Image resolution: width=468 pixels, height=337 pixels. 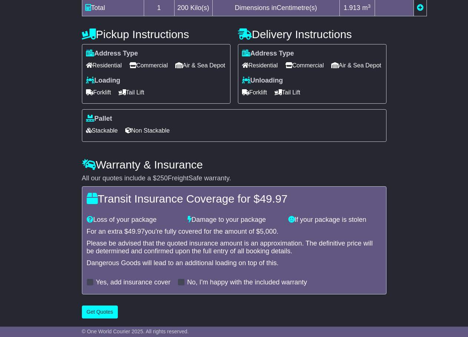 What do you see at coordinates (102, 130) in the screenshot?
I see `span: Stackable` at bounding box center [102, 130].